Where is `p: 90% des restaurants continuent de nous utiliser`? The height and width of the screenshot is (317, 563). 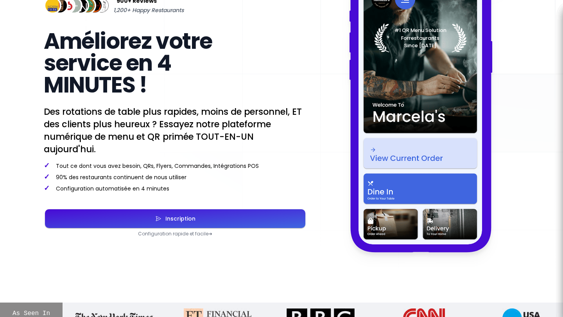
p: 90% des restaurants continuent de nous utiliser is located at coordinates (175, 177).